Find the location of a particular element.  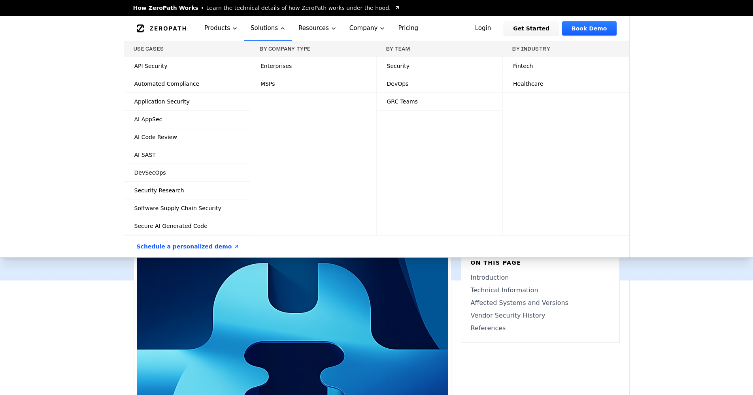

a: Book Demo is located at coordinates (589, 28).